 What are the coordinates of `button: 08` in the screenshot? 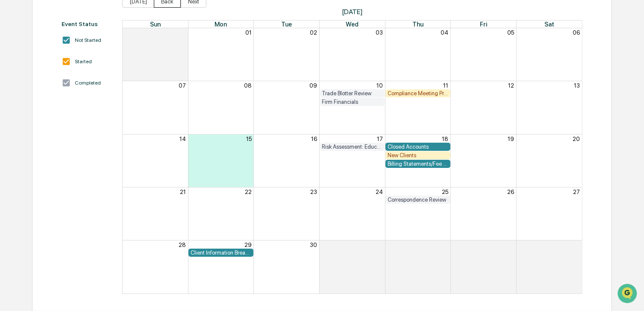 It's located at (248, 85).